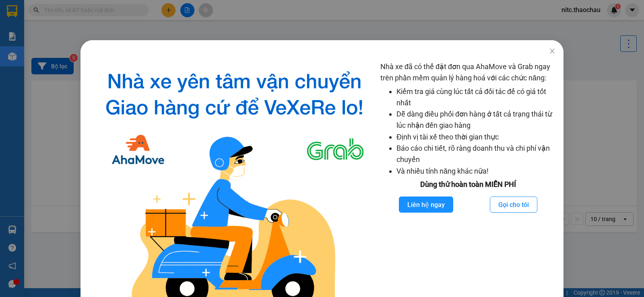 The width and height of the screenshot is (644, 297). I want to click on button: Liên hệ ngay, so click(426, 204).